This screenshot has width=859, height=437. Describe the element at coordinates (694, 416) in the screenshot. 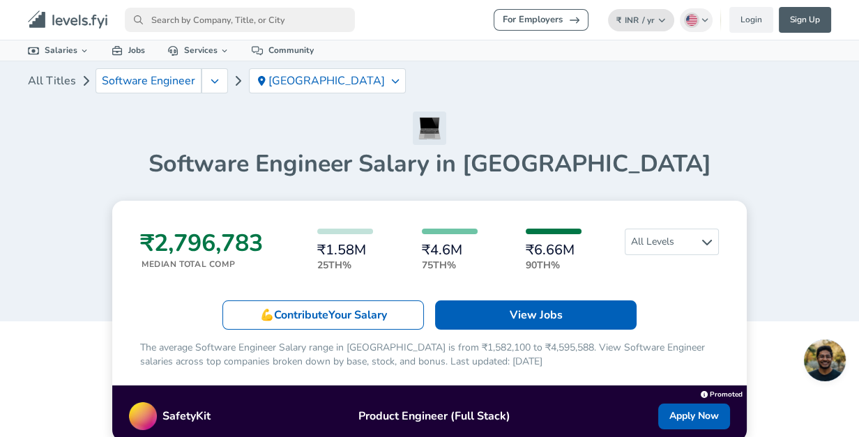

I see `a: Apply Now` at that location.